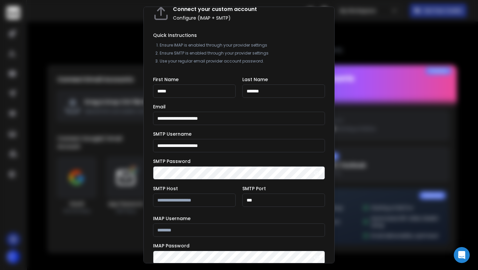 The height and width of the screenshot is (270, 478). What do you see at coordinates (172, 161) in the screenshot?
I see `label: SMTP Password` at bounding box center [172, 161].